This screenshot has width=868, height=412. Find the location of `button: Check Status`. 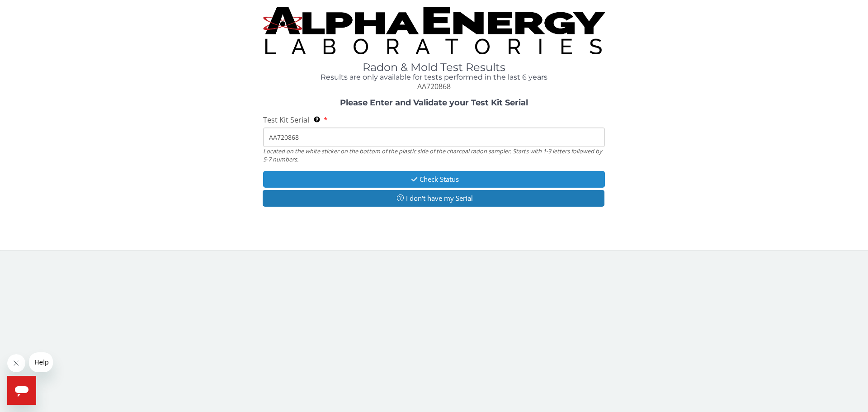

button: Check Status is located at coordinates (434, 179).